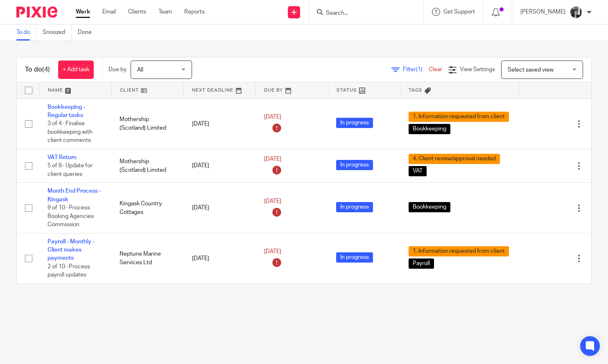 This screenshot has height=364, width=608. What do you see at coordinates (140, 70) in the screenshot?
I see `span: All` at bounding box center [140, 70].